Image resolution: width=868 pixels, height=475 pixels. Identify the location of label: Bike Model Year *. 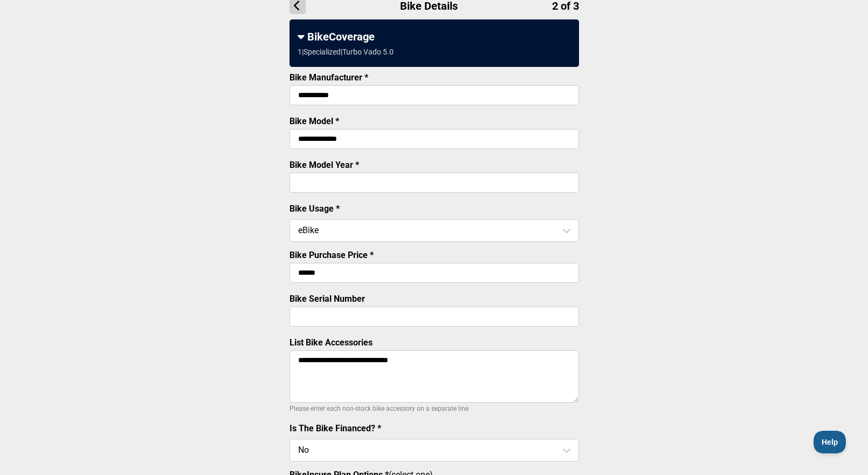
(324, 165).